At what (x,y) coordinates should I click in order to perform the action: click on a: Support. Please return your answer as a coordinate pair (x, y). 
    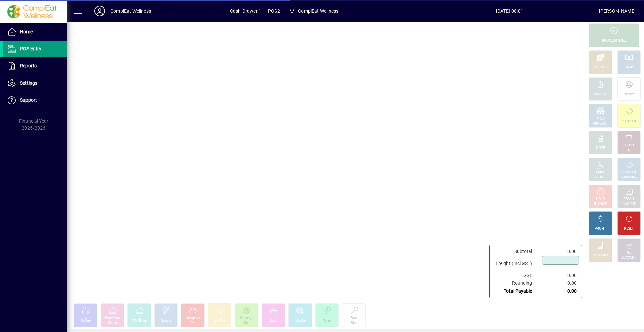
    Looking at the image, I should click on (35, 101).